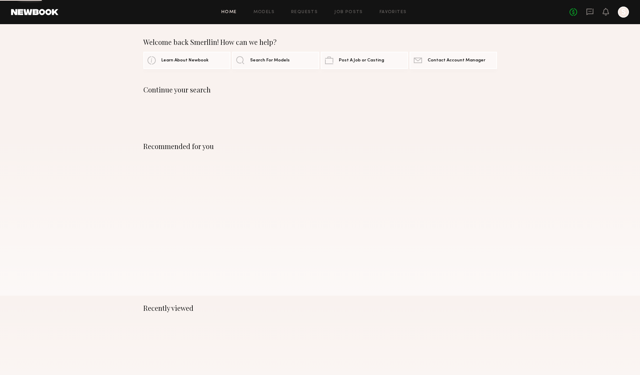 Image resolution: width=640 pixels, height=375 pixels. I want to click on div: Recently viewed, so click(320, 308).